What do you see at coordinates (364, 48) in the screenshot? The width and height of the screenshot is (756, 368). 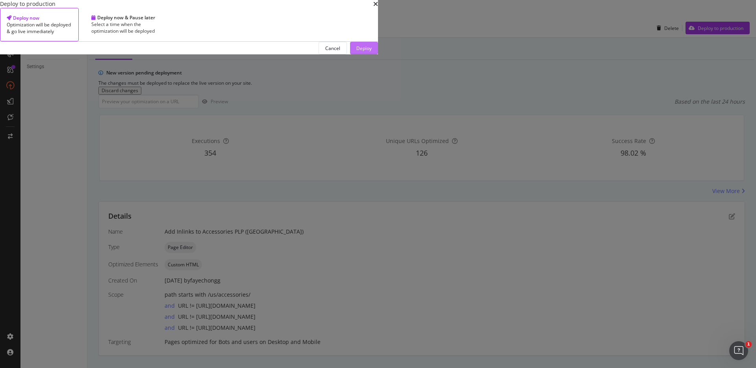 I see `div: Deploy` at bounding box center [364, 48].